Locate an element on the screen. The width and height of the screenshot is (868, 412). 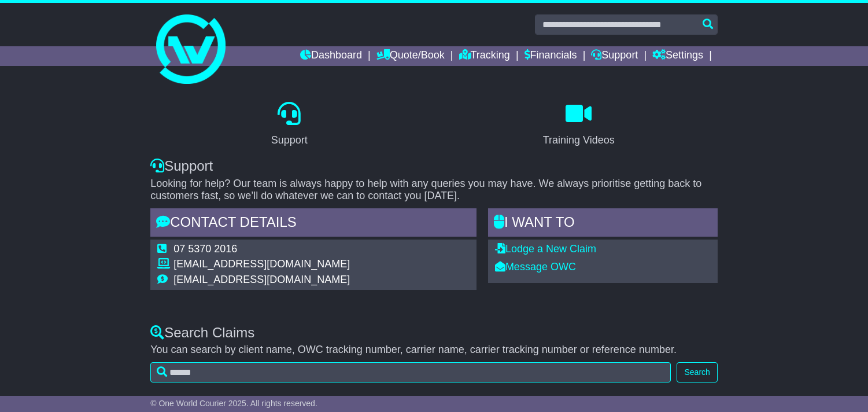
td: 07 5370 2016 is located at coordinates (261, 251).